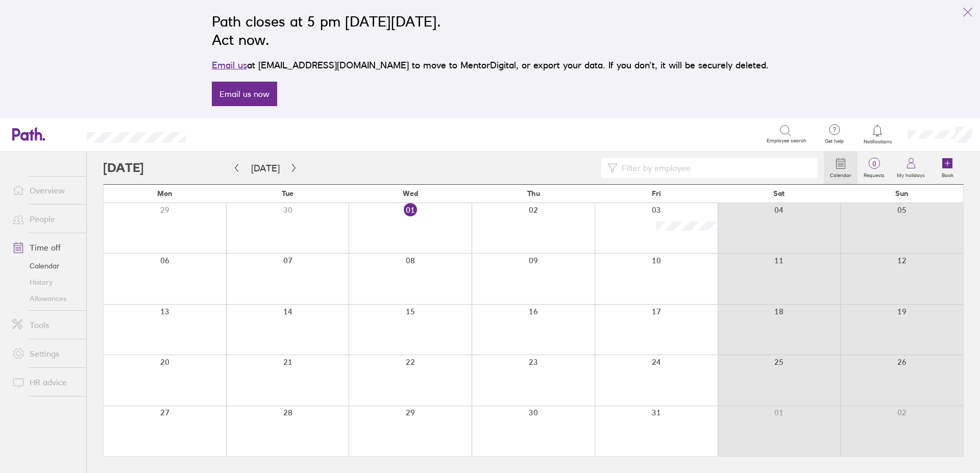 This screenshot has width=980, height=473. I want to click on span: Tue, so click(287, 193).